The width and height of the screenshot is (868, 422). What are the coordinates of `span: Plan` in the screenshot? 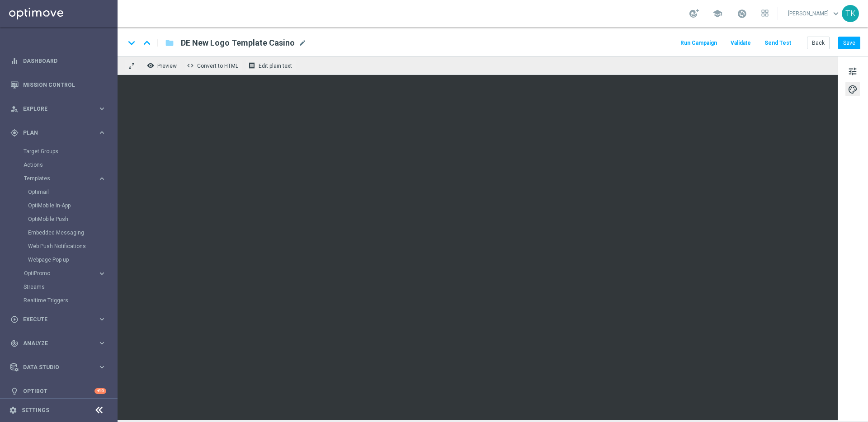 It's located at (60, 132).